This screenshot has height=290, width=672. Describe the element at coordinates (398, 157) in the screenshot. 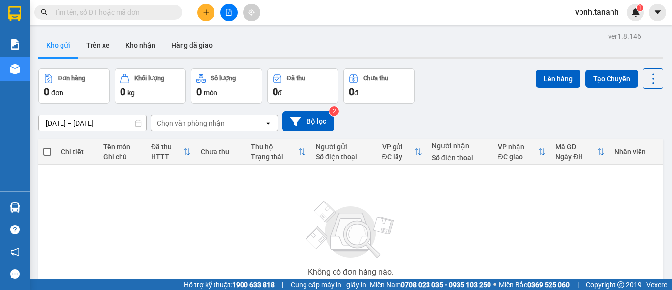

I see `div: ĐC lấy` at that location.